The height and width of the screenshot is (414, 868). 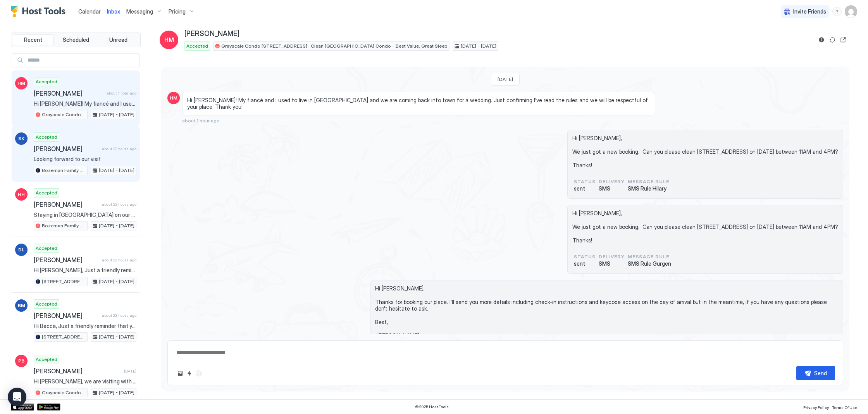 What do you see at coordinates (821, 373) in the screenshot?
I see `div: Send` at bounding box center [821, 373].